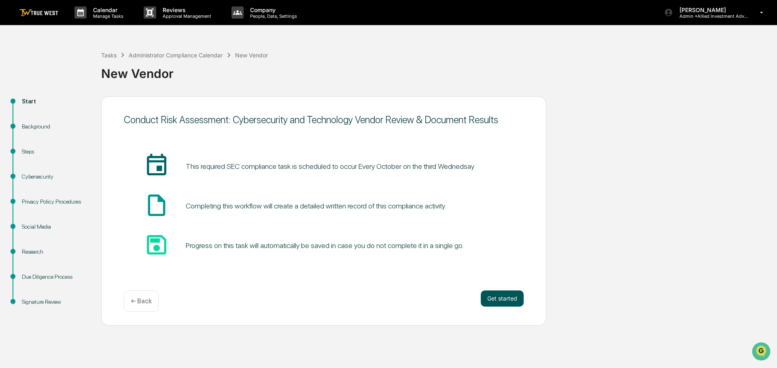  What do you see at coordinates (55, 302) in the screenshot?
I see `div: Signature Review` at bounding box center [55, 302].